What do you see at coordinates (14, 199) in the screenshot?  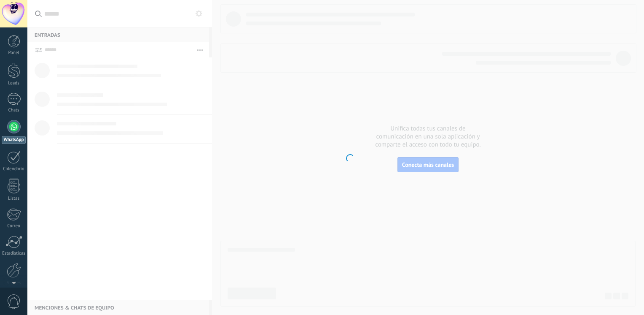 I see `div: Listas` at bounding box center [14, 199].